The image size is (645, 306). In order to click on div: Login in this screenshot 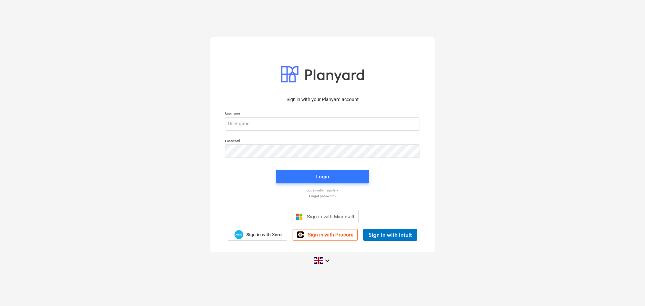, I will do `click(323, 177)`.